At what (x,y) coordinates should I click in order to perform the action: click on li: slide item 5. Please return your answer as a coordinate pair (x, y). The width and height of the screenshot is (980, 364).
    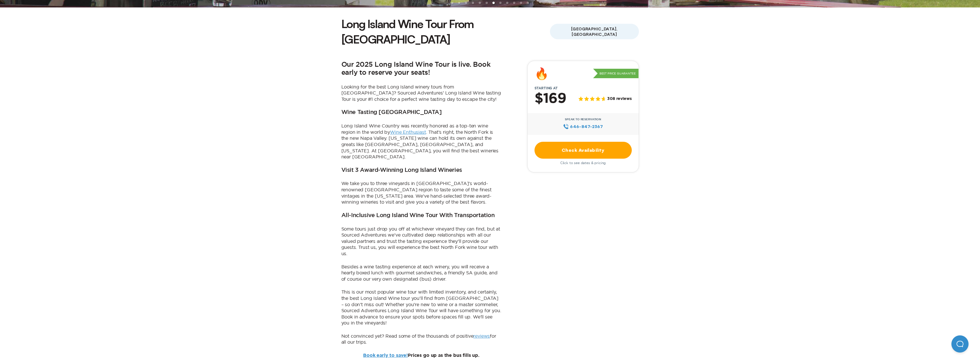
    Looking at the image, I should click on (480, 3).